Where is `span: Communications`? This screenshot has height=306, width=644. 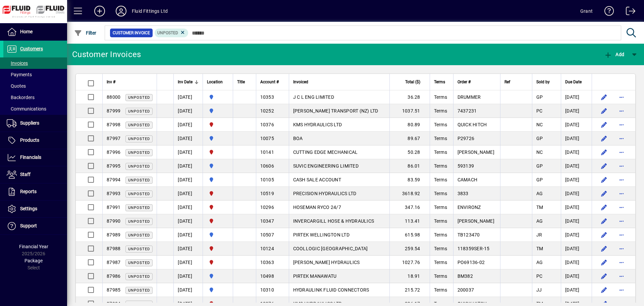 span: Communications is located at coordinates (26, 109).